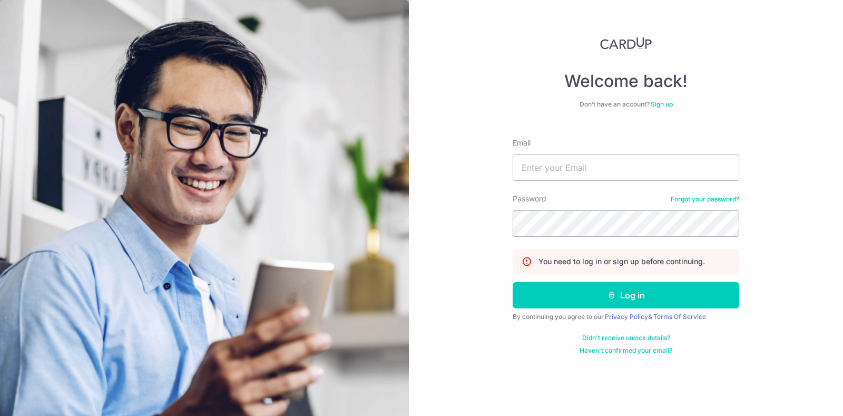 Image resolution: width=843 pixels, height=416 pixels. What do you see at coordinates (626, 104) in the screenshot?
I see `div: Don’t have an account?` at bounding box center [626, 104].